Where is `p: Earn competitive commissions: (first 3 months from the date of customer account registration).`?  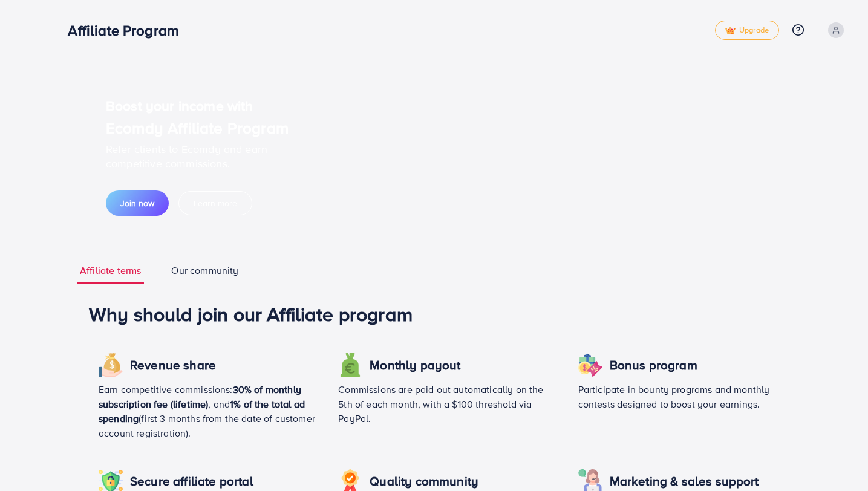 p: Earn competitive commissions: (first 3 months from the date of customer account registration). is located at coordinates (209, 411).